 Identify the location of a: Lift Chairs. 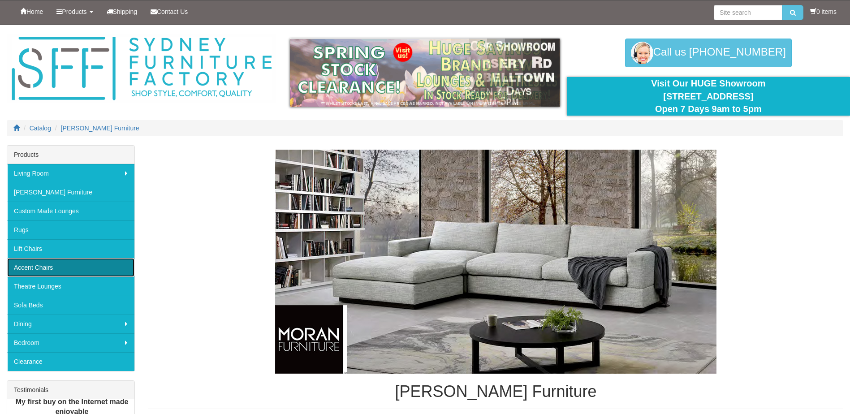
(71, 249).